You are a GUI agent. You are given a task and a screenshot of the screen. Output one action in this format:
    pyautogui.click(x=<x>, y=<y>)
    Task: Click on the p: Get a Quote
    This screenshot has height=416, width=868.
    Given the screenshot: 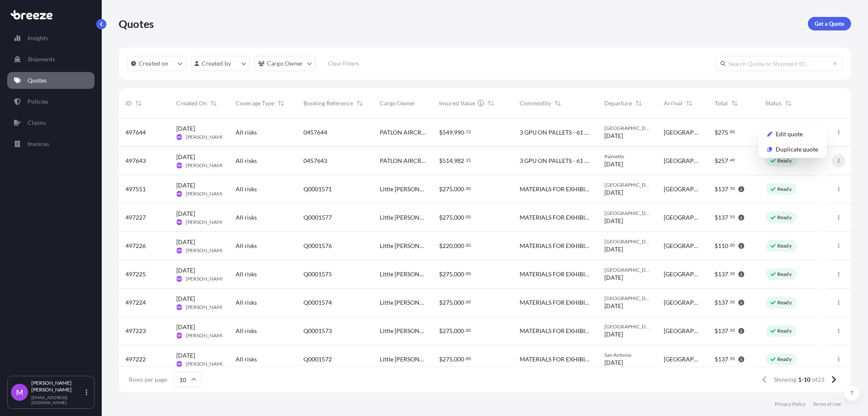 What is the action you would take?
    pyautogui.click(x=830, y=23)
    